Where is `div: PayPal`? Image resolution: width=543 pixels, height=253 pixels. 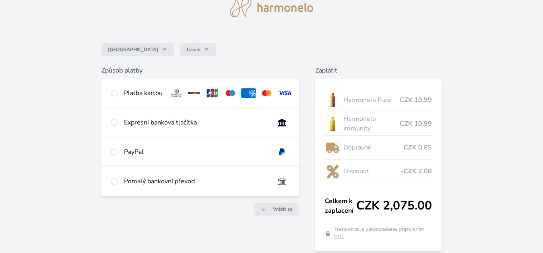
div: PayPal is located at coordinates (196, 152).